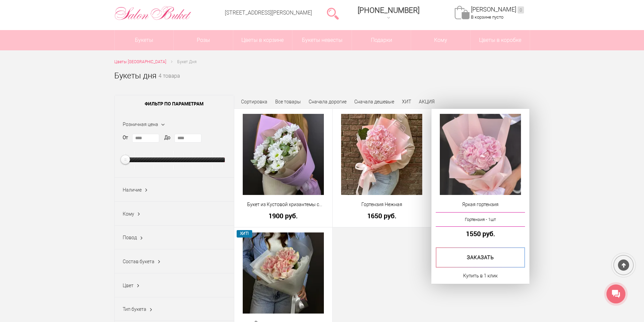  I want to click on span: ХИТ!, so click(245, 234).